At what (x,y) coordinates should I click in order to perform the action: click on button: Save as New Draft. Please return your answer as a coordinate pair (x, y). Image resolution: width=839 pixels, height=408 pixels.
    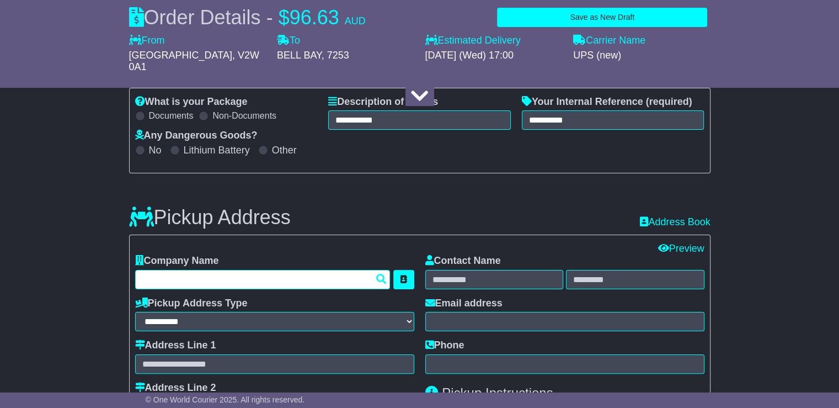
    Looking at the image, I should click on (602, 17).